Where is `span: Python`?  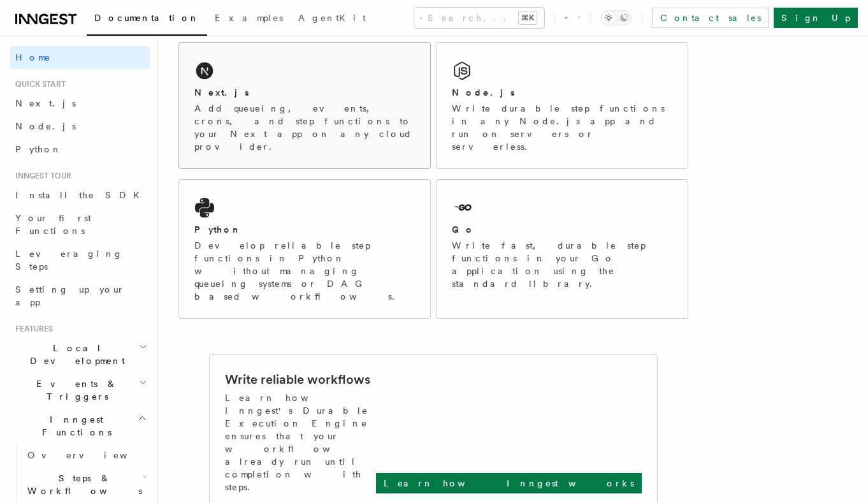
span: Python is located at coordinates (38, 149).